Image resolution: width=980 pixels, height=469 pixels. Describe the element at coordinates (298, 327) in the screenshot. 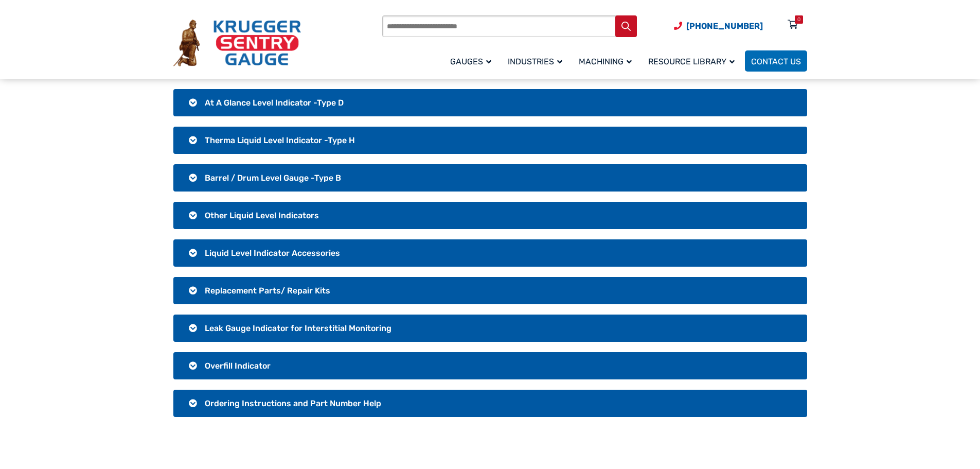

I see `span: Leak Gauge Indicator for Interstitial Monitoring` at that location.